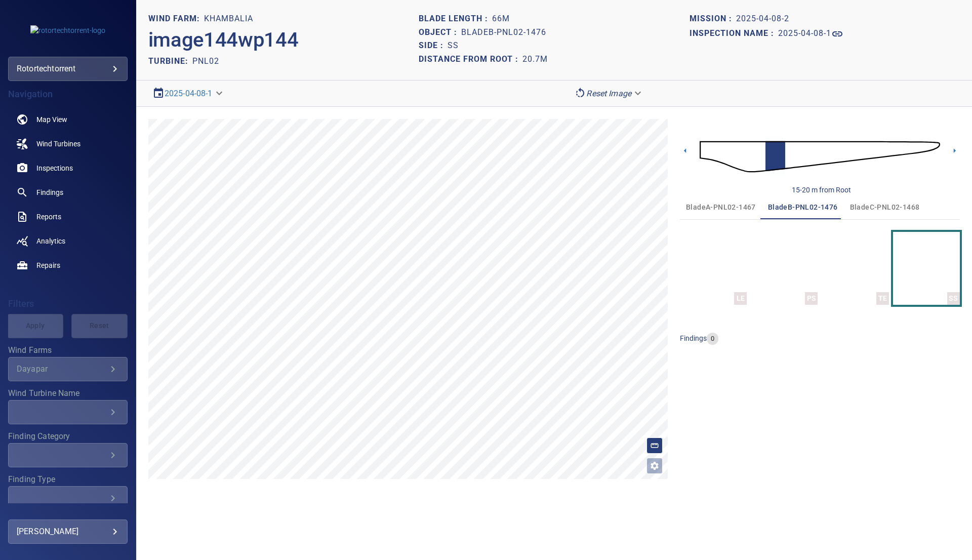  Describe the element at coordinates (68, 31) in the screenshot. I see `img: rotortechtorrent-logo` at that location.